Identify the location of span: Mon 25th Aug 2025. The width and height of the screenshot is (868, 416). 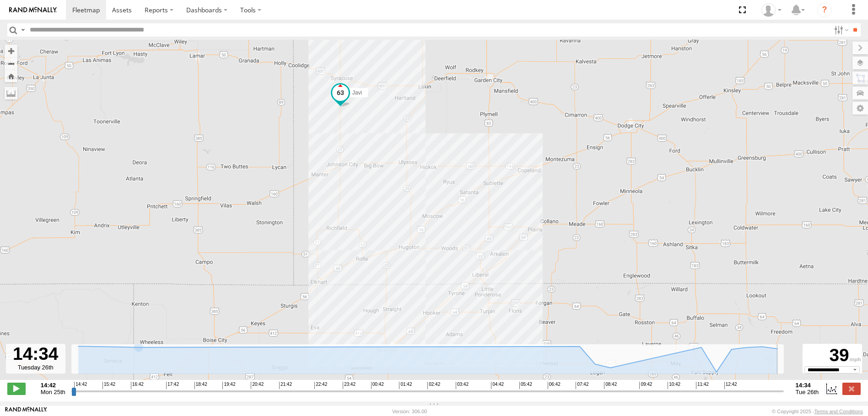
(53, 392).